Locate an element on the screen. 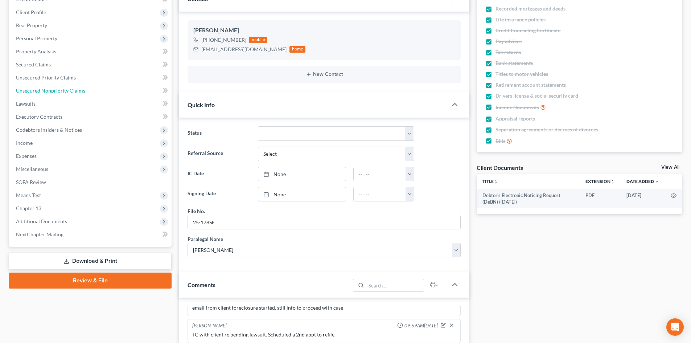 This screenshot has width=691, height=343. span: Codebtors Insiders & Notices is located at coordinates (49, 129).